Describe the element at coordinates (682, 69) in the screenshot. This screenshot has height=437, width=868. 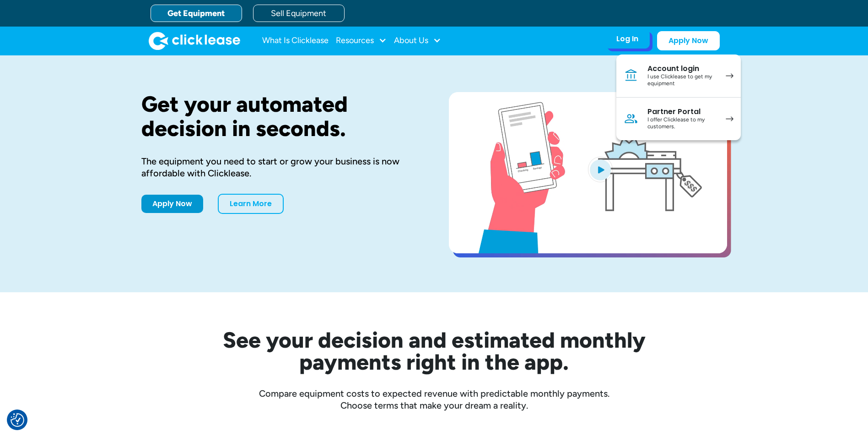
I see `div: Account login` at that location.